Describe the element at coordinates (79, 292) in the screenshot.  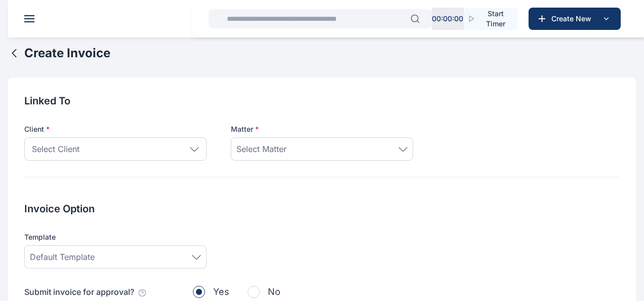
I see `p: Submit invoice for approval?` at that location.